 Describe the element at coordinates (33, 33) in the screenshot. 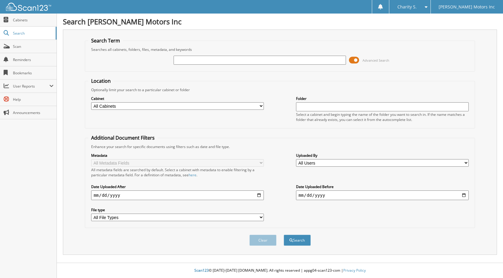

I see `span: Search` at that location.